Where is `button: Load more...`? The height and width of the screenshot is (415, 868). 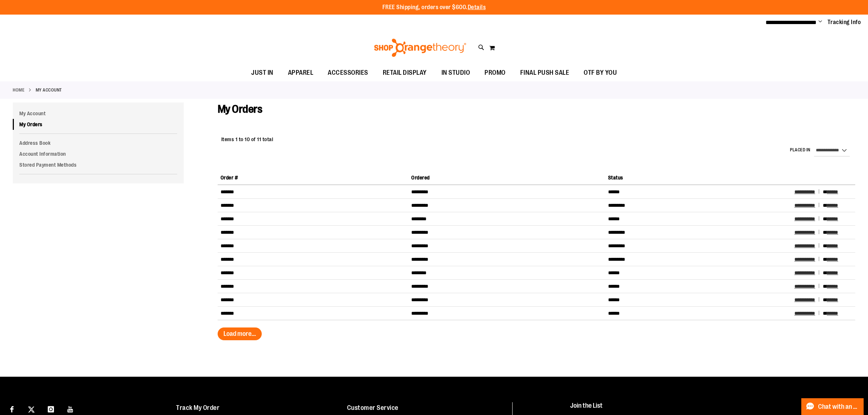 button: Load more... is located at coordinates (239, 334).